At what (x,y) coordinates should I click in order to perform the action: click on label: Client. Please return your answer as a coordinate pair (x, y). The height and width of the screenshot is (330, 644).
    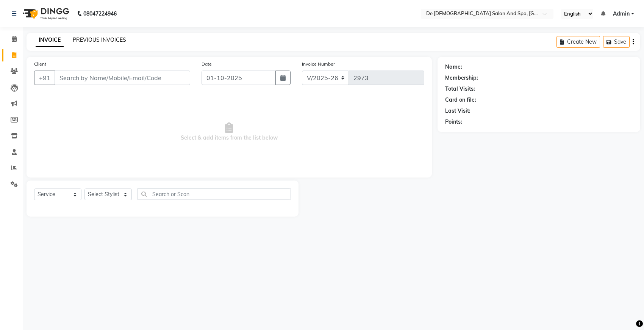
    Looking at the image, I should click on (40, 64).